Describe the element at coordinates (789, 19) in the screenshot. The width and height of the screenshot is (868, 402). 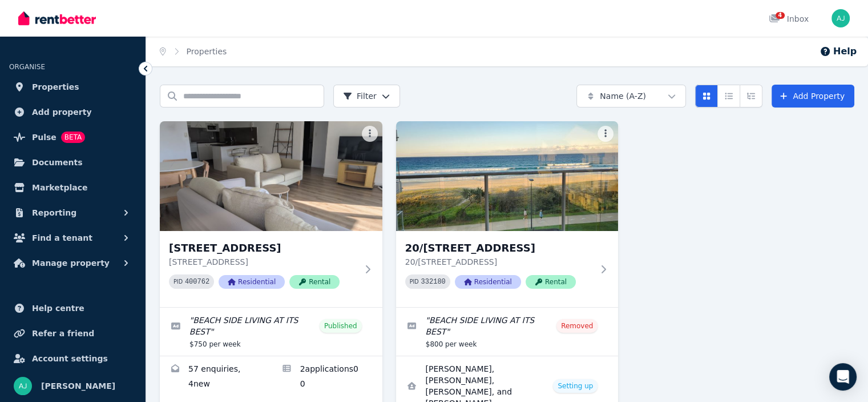
I see `div: Inbox` at that location.